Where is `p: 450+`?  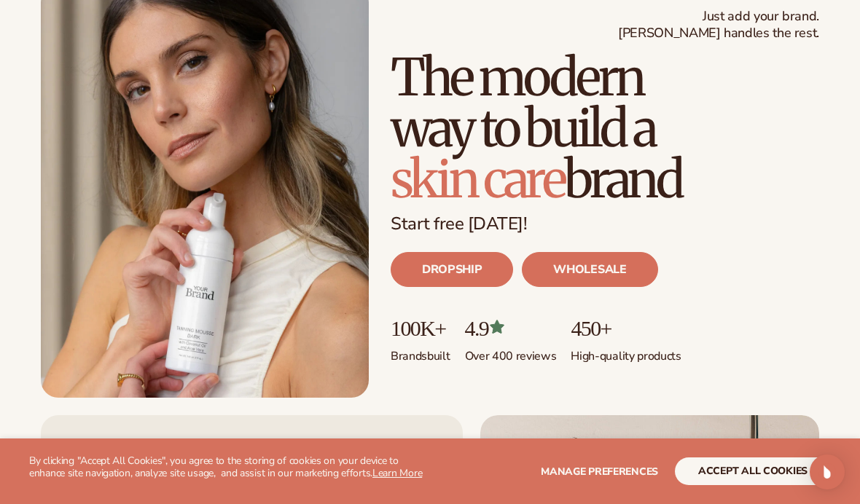
p: 450+ is located at coordinates (625, 328).